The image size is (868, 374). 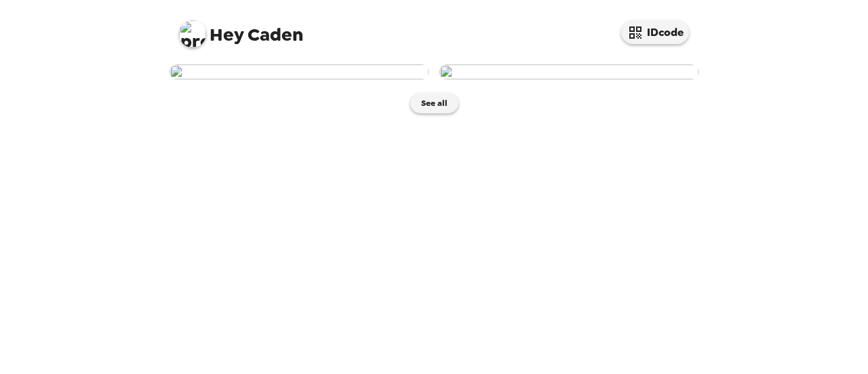 I want to click on button: See all, so click(x=434, y=103).